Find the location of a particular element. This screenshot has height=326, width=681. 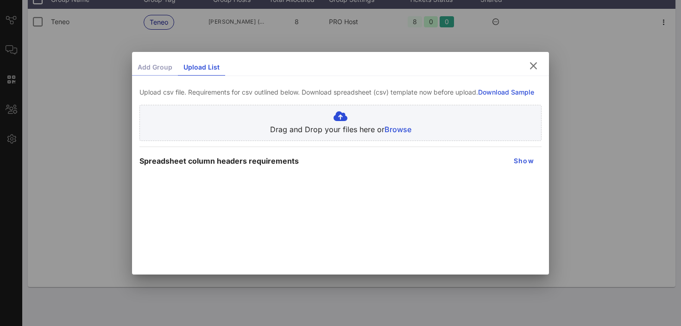

p: Upload csv file. Requirements for csv outlined below. Download spreadsheet (csv) template now bef... is located at coordinates (340, 92).